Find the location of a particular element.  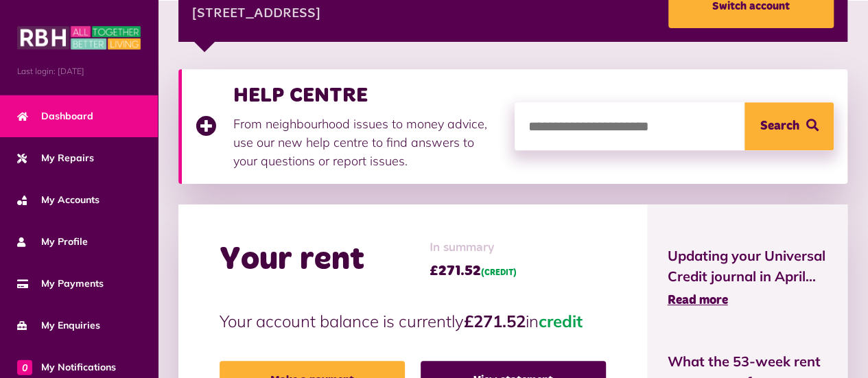

a: Updating your Universal Credit journal in April... Read more is located at coordinates (747, 278).